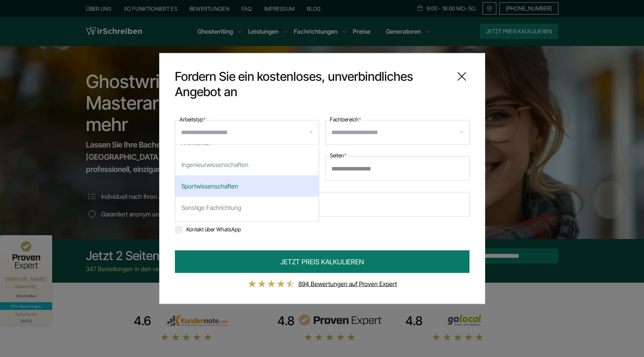 The image size is (644, 357). I want to click on div: Sportwissenschaften, so click(247, 186).